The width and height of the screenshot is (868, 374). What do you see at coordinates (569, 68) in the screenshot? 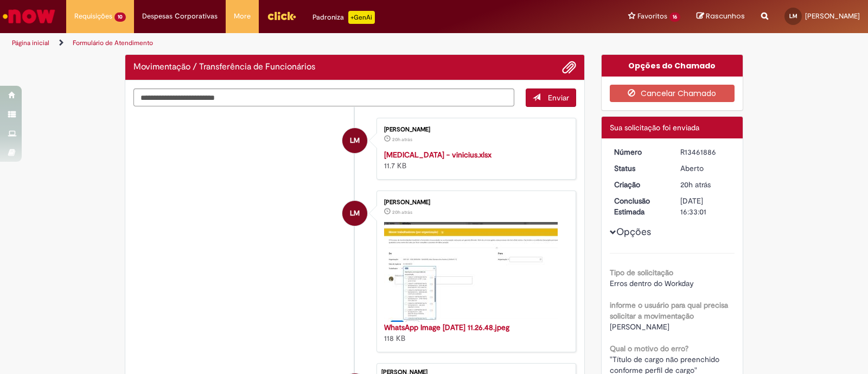
I see `button: Adicionar anexos` at bounding box center [569, 68].